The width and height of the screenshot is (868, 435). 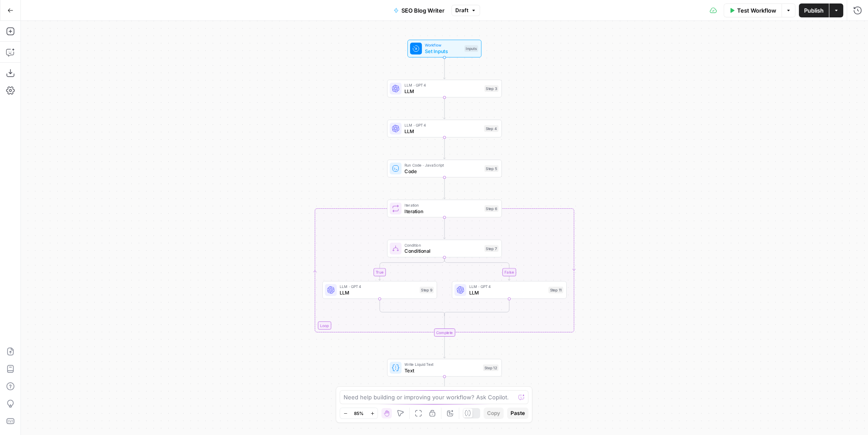 What do you see at coordinates (443, 171) in the screenshot?
I see `span: Code` at bounding box center [443, 171].